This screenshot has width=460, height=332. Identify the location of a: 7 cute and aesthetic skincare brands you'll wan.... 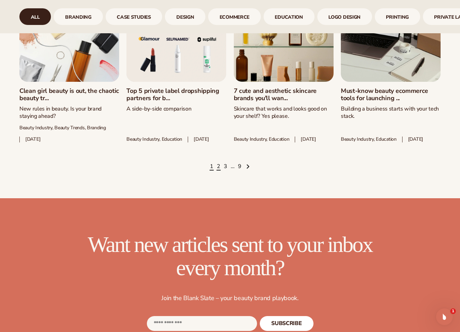
(283, 94).